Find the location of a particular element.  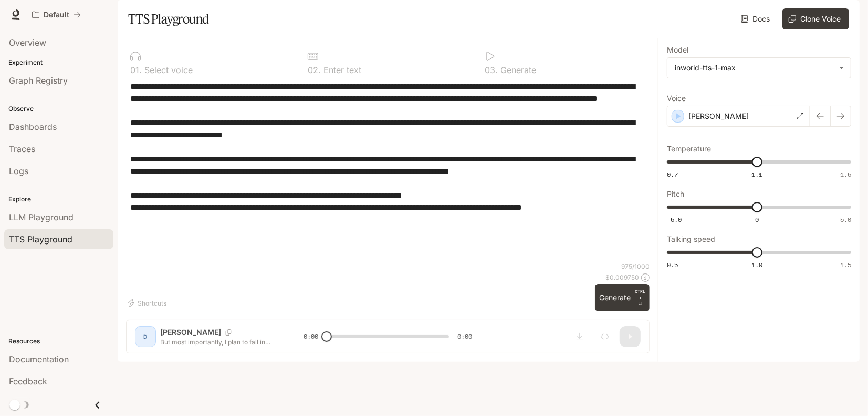

p: Default is located at coordinates (56, 15).